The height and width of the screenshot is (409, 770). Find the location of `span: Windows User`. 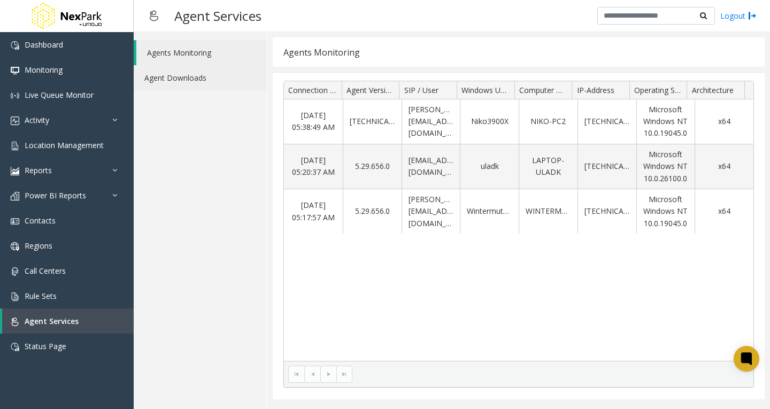

span: Windows User is located at coordinates (486, 90).